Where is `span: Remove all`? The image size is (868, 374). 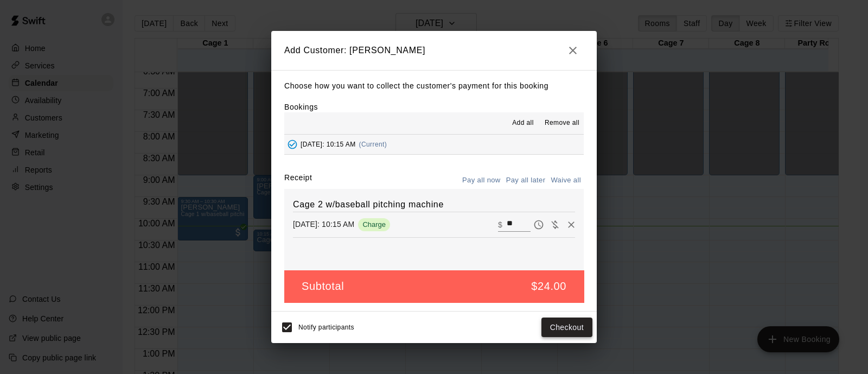 span: Remove all is located at coordinates (562, 124).